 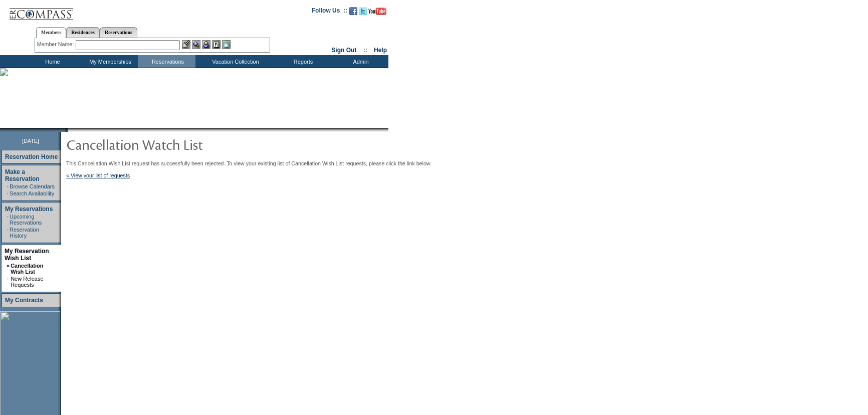 I want to click on td: Follow Us ::, so click(x=329, y=12).